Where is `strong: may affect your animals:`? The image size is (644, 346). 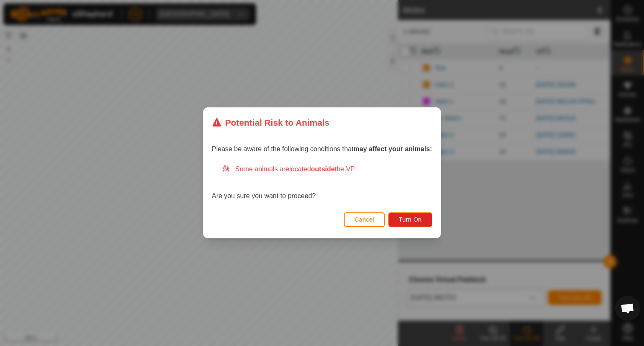 strong: may affect your animals: is located at coordinates (393, 149).